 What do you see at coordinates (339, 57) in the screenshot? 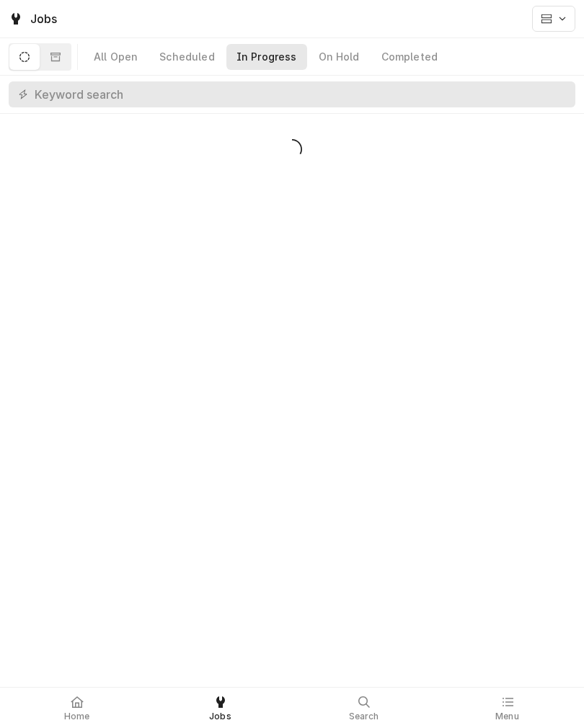
I see `div: On Hold` at bounding box center [339, 57].